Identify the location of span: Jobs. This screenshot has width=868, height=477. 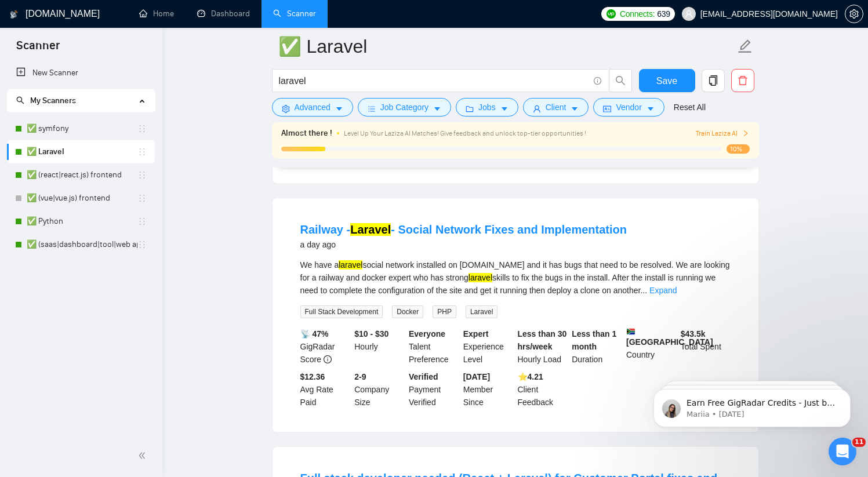
(487, 107).